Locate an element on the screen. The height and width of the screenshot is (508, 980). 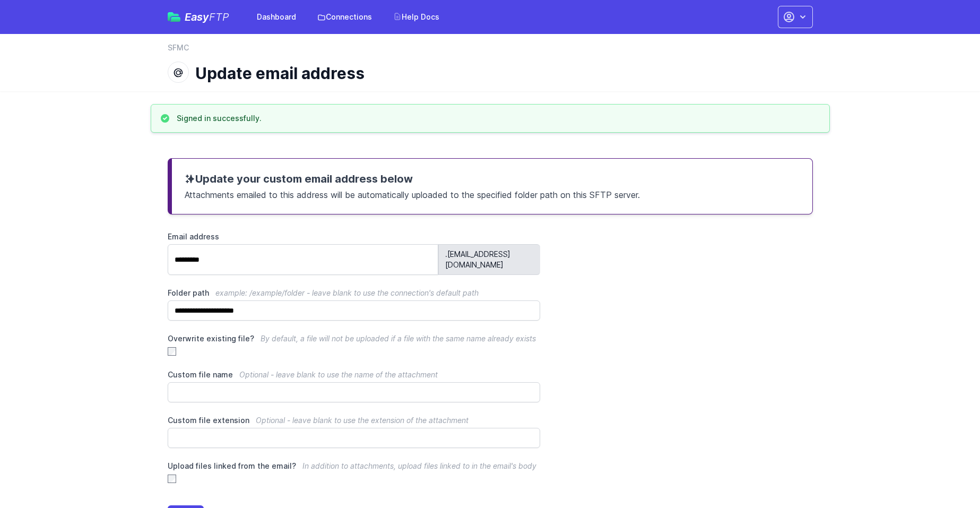
img: easyftp_logo.png is located at coordinates (174, 17).